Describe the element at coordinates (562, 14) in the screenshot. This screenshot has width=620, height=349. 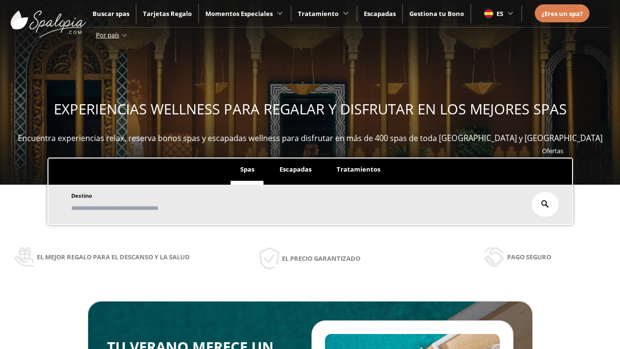
I see `span: ¿Eres un spa?` at that location.